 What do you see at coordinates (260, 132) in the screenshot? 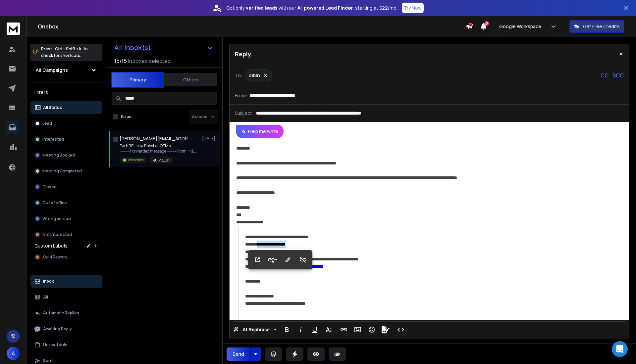
I see `button: Help me write` at bounding box center [260, 132].